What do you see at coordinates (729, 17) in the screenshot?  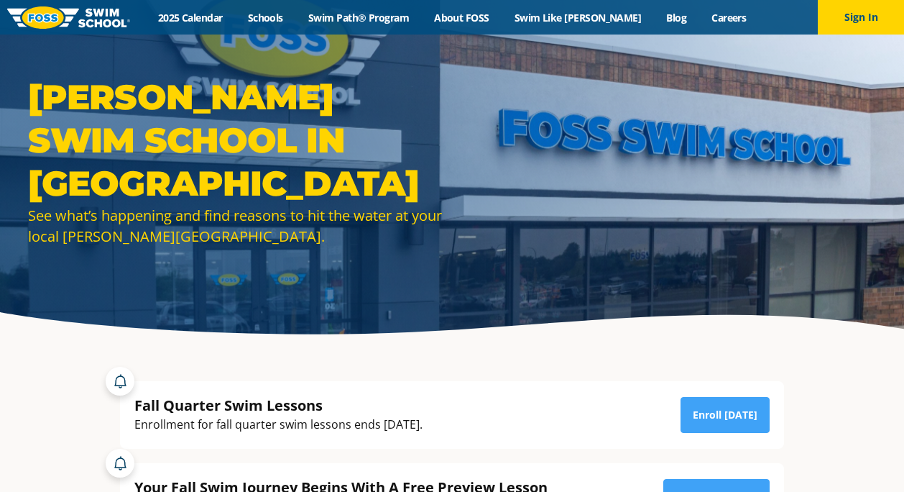 I see `a: Careers` at bounding box center [729, 17].